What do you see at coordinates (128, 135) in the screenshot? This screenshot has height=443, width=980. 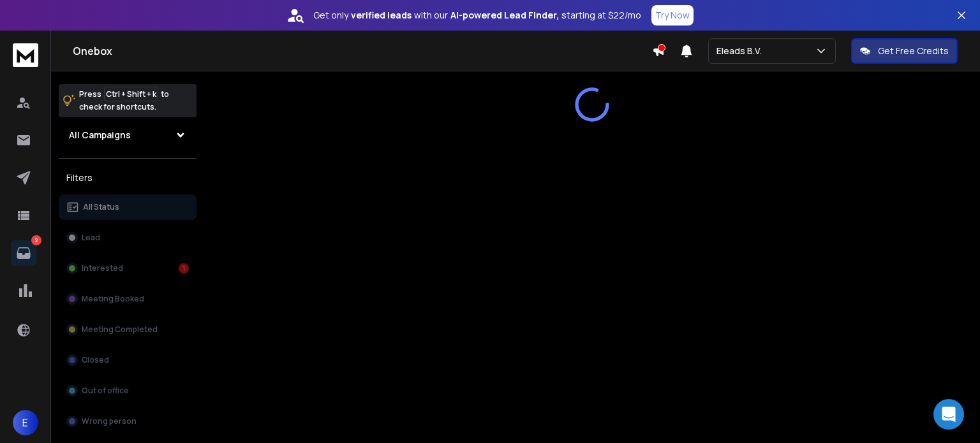 I see `button: All Campaigns` at bounding box center [128, 135].